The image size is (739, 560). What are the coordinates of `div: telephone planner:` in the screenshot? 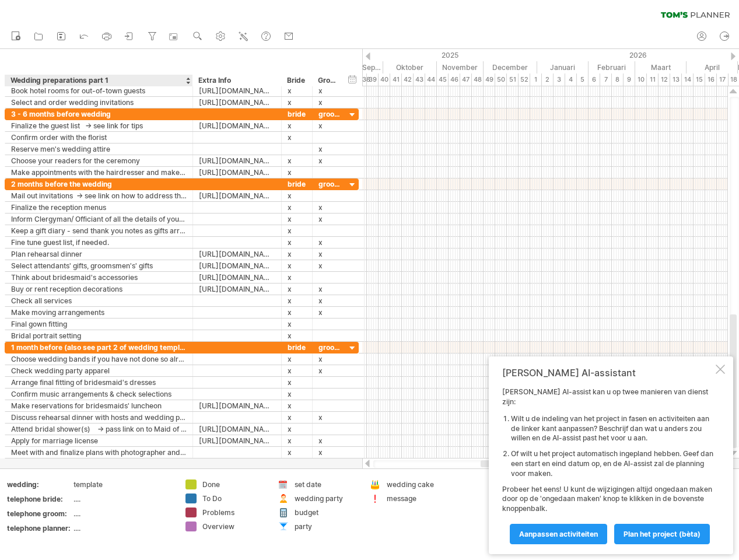 It's located at (39, 528).